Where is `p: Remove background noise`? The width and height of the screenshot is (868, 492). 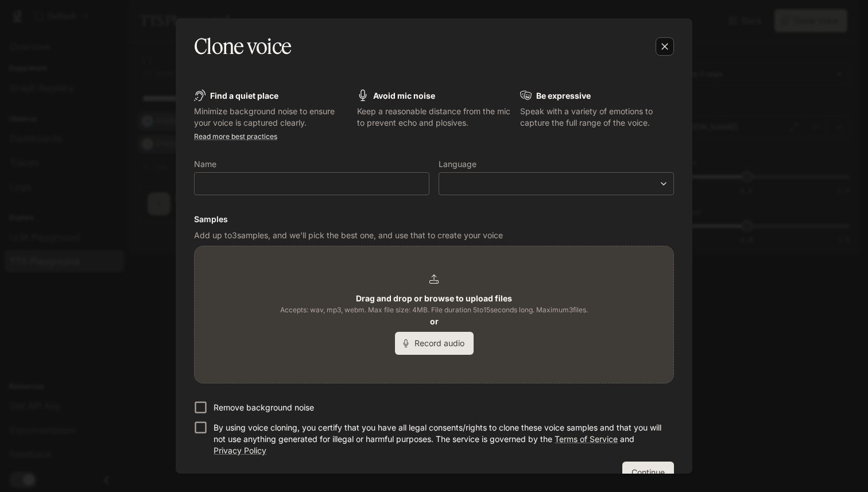 p: Remove background noise is located at coordinates (264, 408).